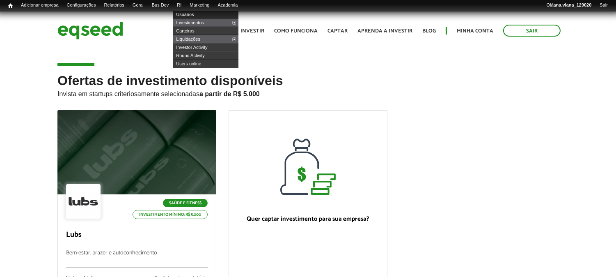 This screenshot has height=277, width=616. What do you see at coordinates (308, 92) in the screenshot?
I see `h2: Ofertas de investimento disponíveis` at bounding box center [308, 92].